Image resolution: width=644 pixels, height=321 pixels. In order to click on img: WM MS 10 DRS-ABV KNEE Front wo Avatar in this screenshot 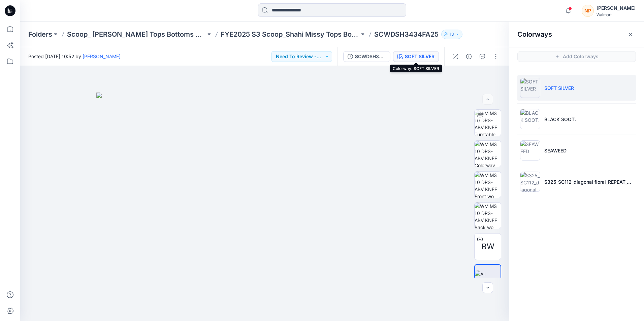, I will do `click(488, 185)`.